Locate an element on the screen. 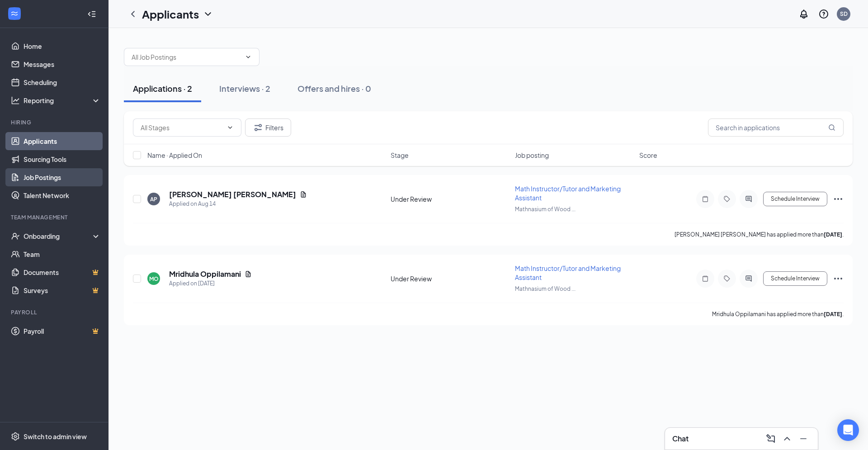  h1: Applicants is located at coordinates (170, 14).